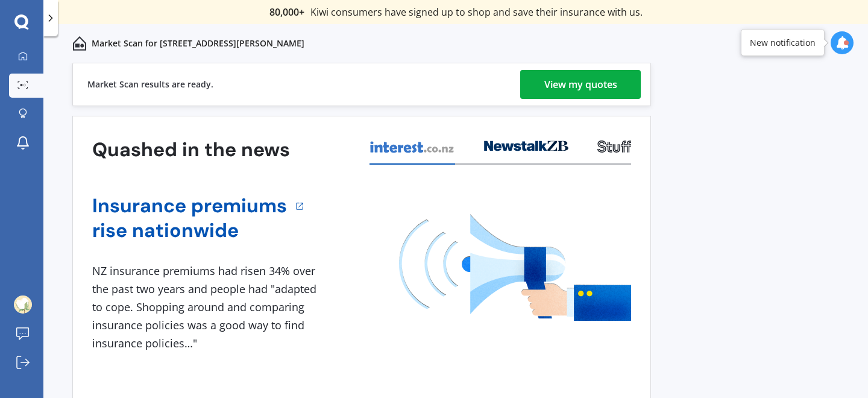  What do you see at coordinates (515, 267) in the screenshot?
I see `img: media image` at bounding box center [515, 267].